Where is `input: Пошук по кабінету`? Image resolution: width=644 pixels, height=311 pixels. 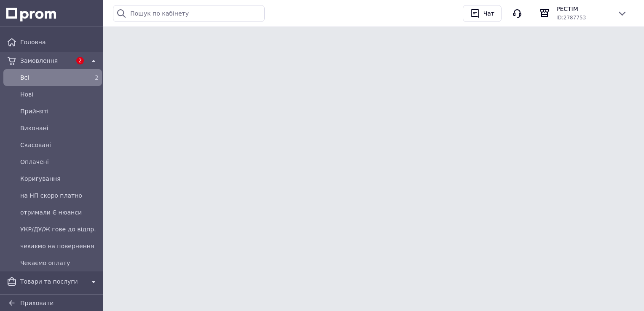 input: Пошук по кабінету is located at coordinates (189, 13).